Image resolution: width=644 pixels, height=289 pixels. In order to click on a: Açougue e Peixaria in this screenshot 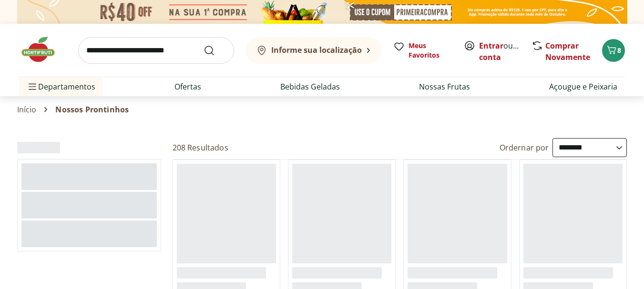, I will do `click(583, 86)`.